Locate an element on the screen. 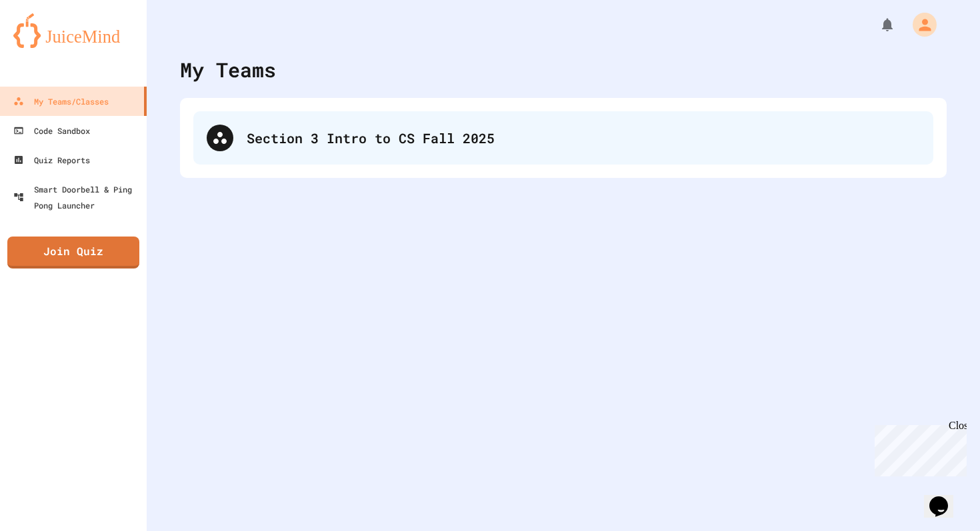 This screenshot has height=531, width=980. div: Smart Doorbell & Ping Pong Launcher is located at coordinates (77, 197).